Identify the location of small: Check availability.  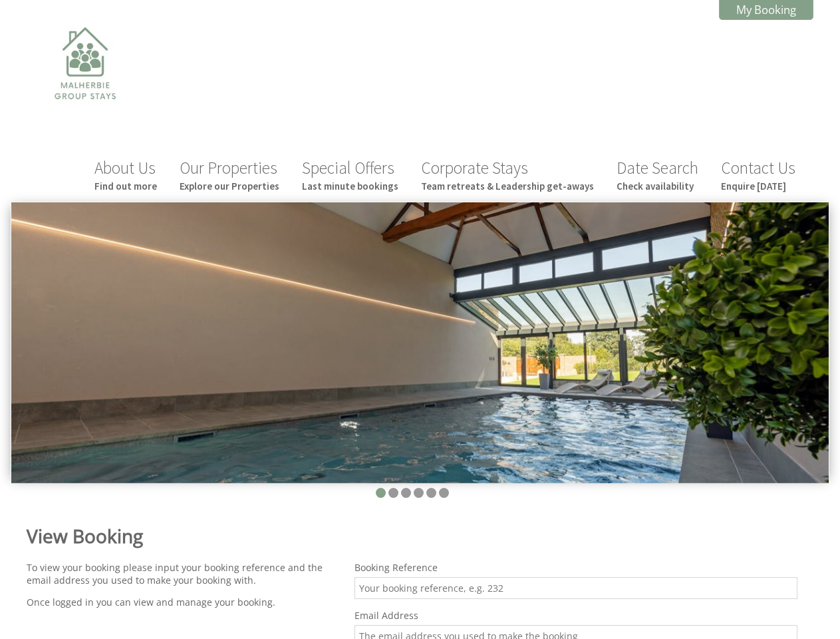
(657, 185).